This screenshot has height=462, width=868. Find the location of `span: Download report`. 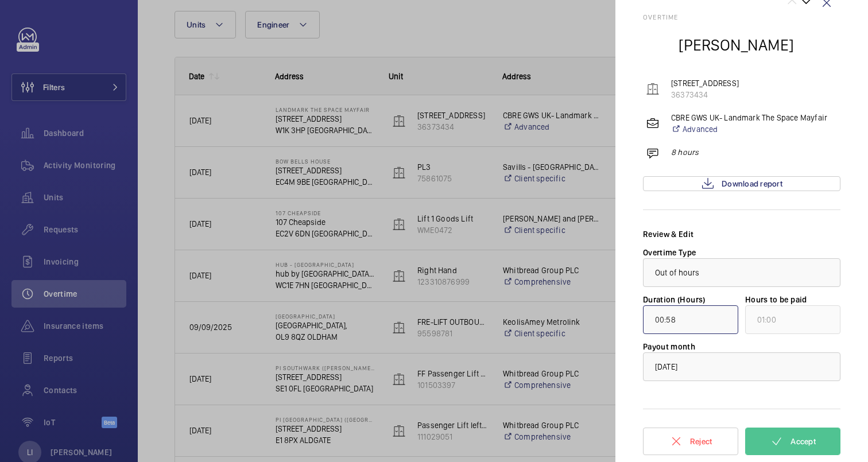

span: Download report is located at coordinates (752, 184).